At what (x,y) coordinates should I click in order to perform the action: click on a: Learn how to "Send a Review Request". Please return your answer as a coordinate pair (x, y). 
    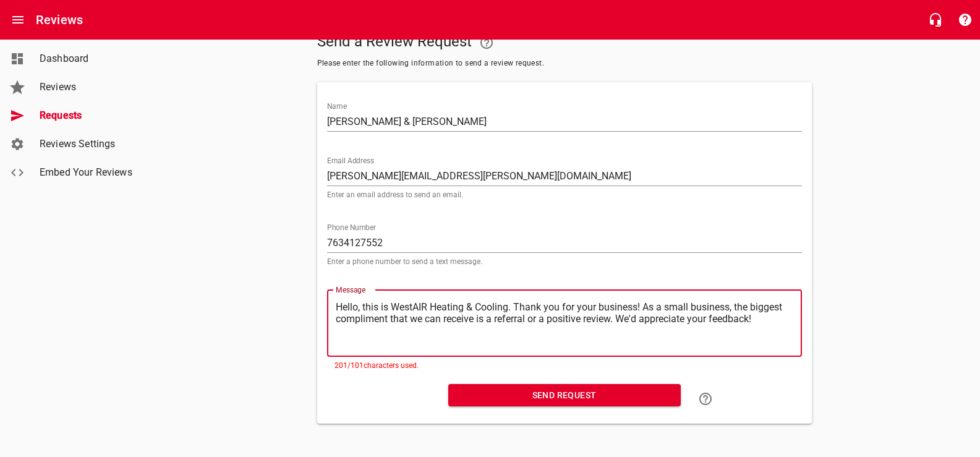
    Looking at the image, I should click on (706, 399).